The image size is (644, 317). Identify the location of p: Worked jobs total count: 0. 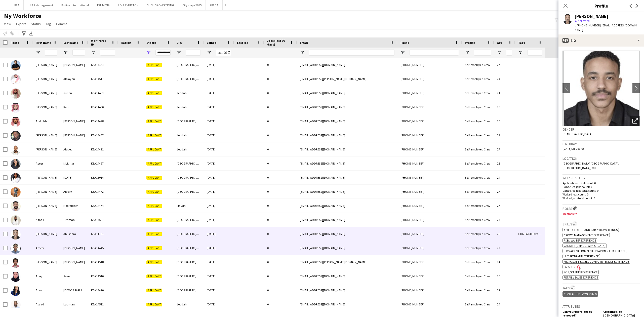
(601, 198).